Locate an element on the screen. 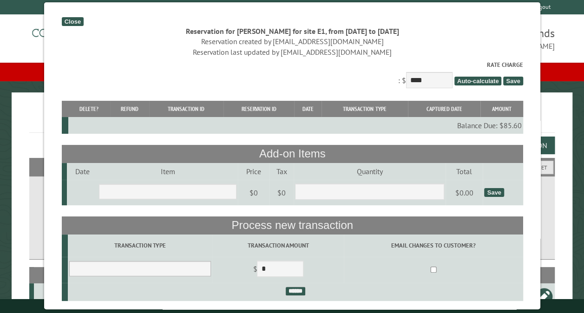  th: Transaction Type is located at coordinates (365, 109).